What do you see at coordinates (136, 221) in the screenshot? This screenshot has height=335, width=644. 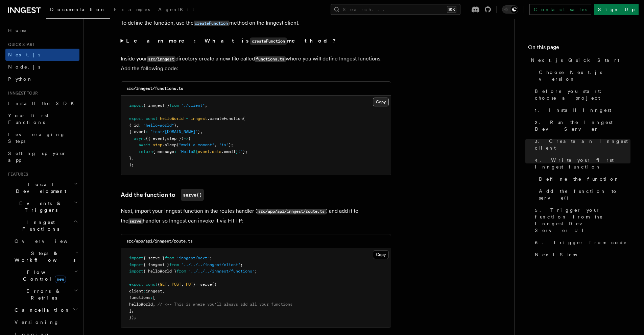 I see `code: serve` at bounding box center [136, 221].